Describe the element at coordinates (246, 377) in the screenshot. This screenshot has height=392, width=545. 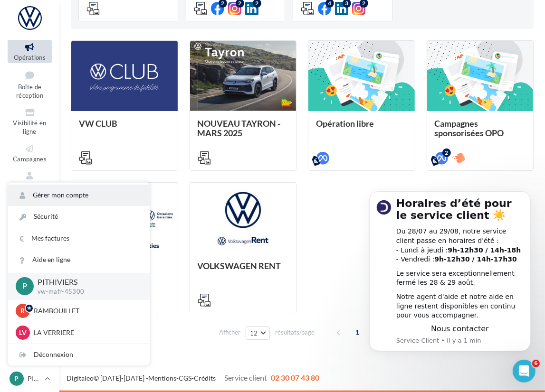
I see `span: Service client` at that location.